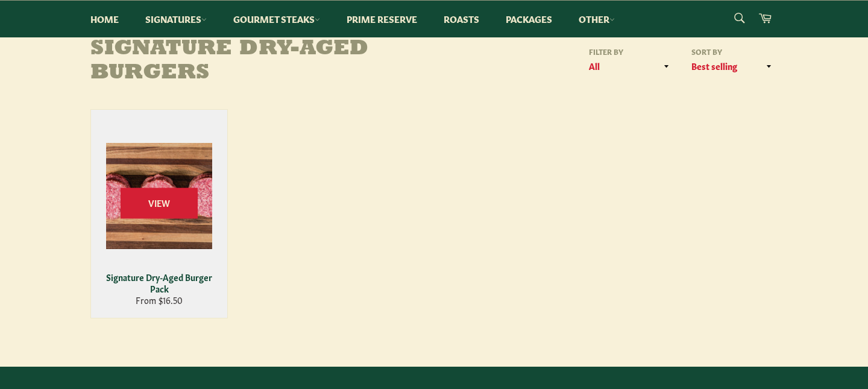 Image resolution: width=868 pixels, height=389 pixels. I want to click on span: View, so click(159, 202).